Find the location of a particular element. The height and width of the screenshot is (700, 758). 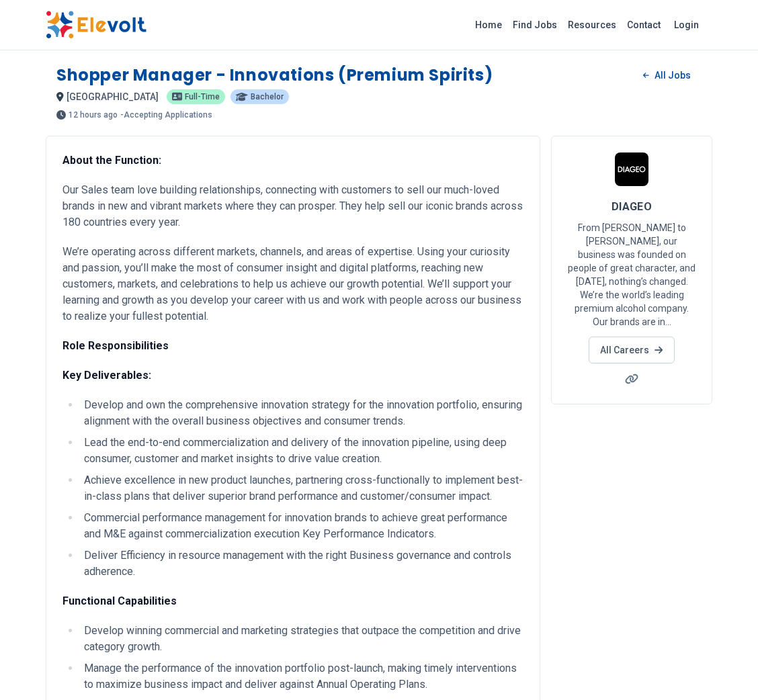

li: Manage the performance of the innovation portfolio post-launch, making timely interventions to ma... is located at coordinates (302, 676).